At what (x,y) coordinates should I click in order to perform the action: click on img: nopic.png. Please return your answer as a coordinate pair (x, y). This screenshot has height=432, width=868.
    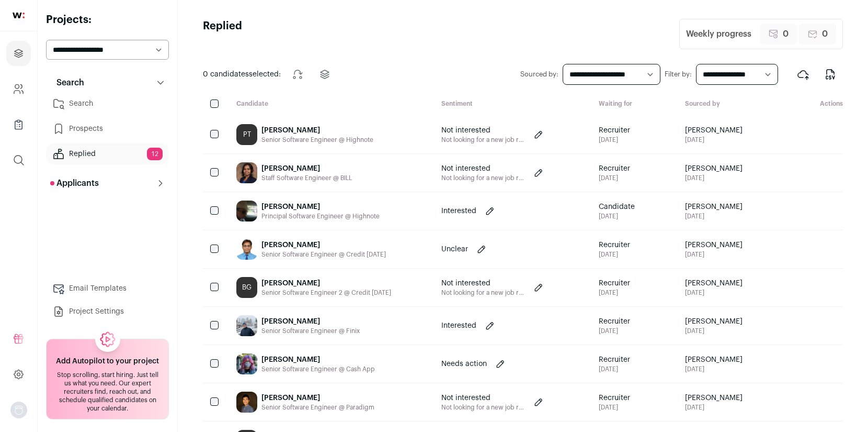
    Looking at the image, I should click on (19, 410).